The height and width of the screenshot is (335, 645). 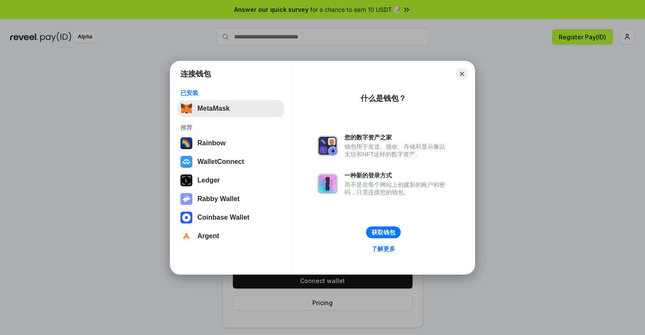 I want to click on div: 已安装, so click(x=231, y=93).